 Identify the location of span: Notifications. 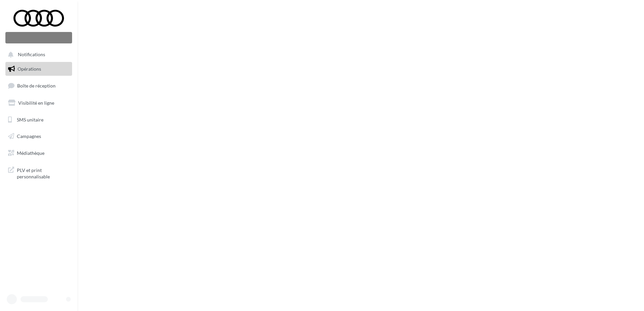
(31, 55).